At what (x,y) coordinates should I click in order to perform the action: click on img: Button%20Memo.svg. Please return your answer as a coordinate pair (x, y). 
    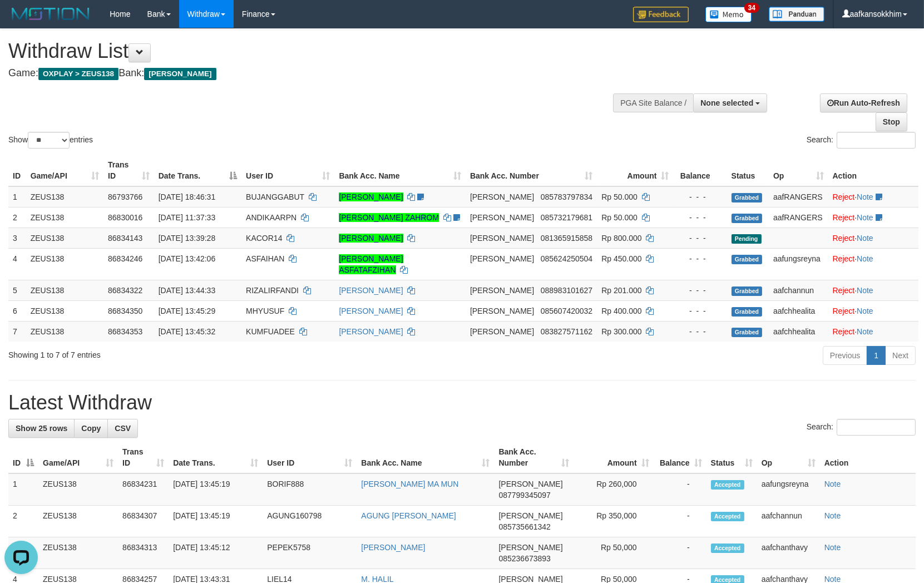
    Looking at the image, I should click on (729, 14).